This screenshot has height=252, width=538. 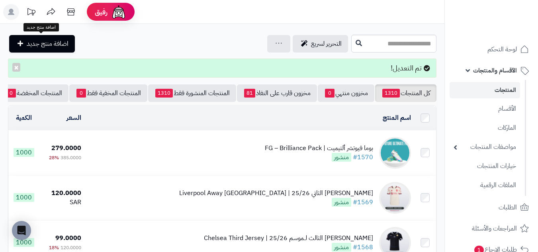 I want to click on span: 385.0000, so click(x=71, y=158).